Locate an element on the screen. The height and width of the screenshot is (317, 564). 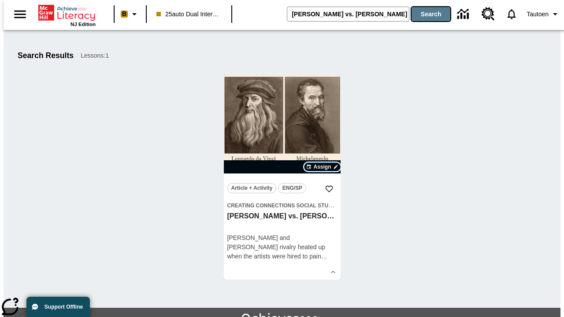
span: Assign is located at coordinates (322, 167).